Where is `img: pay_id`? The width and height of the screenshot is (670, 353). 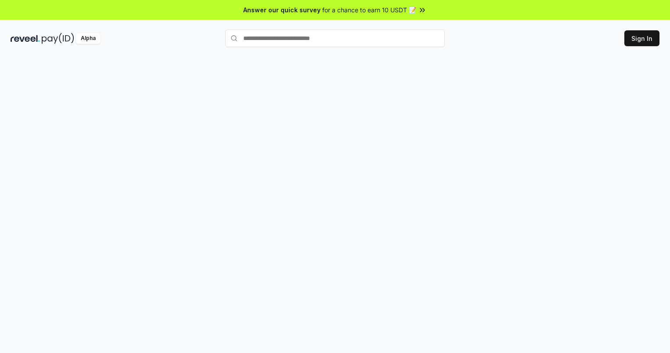
img: pay_id is located at coordinates (58, 38).